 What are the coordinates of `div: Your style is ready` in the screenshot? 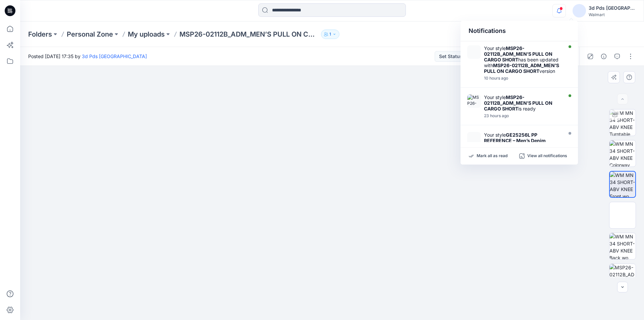 It's located at (523, 103).